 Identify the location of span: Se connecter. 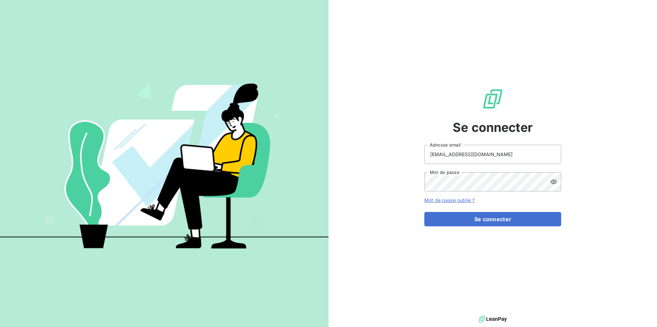
(493, 127).